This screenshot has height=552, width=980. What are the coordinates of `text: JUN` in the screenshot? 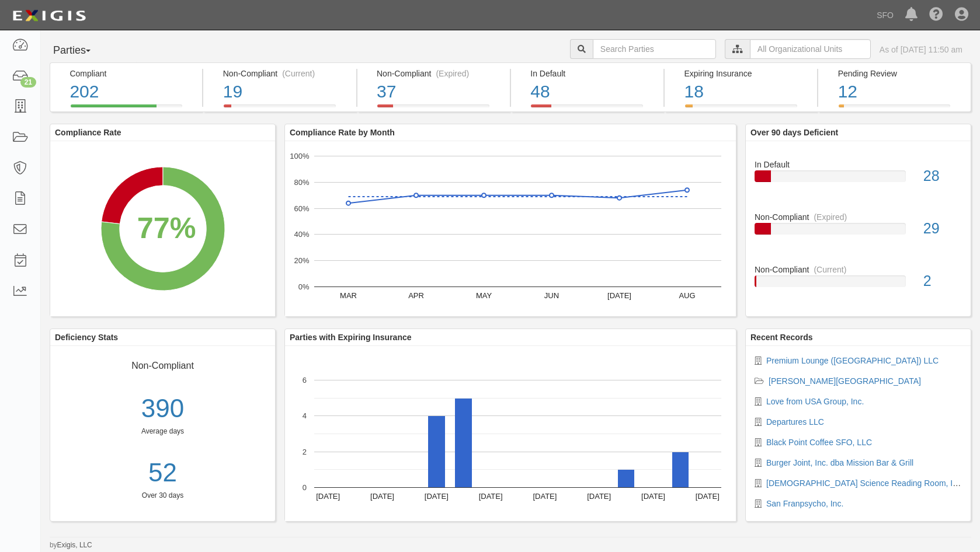 It's located at (551, 295).